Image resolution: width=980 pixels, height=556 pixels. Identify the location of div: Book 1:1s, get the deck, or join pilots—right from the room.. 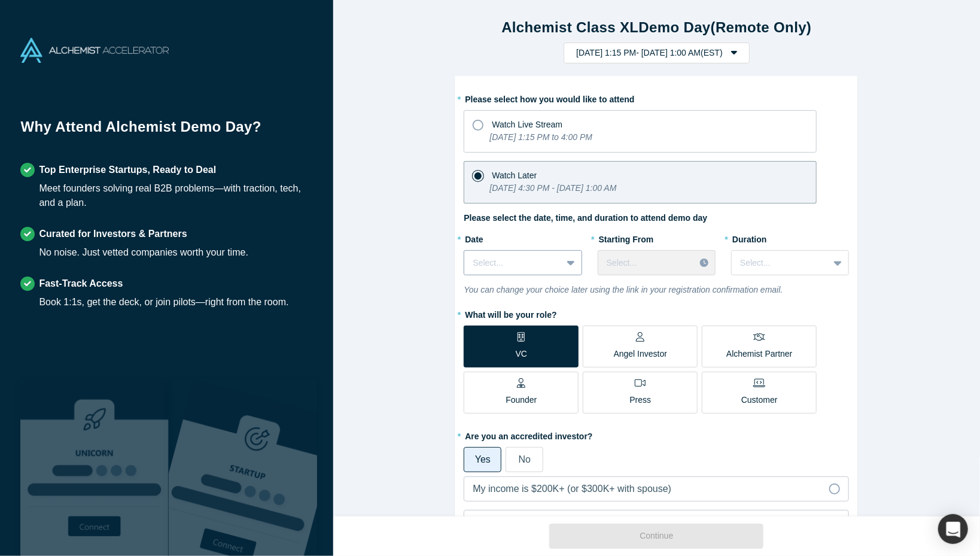
(164, 302).